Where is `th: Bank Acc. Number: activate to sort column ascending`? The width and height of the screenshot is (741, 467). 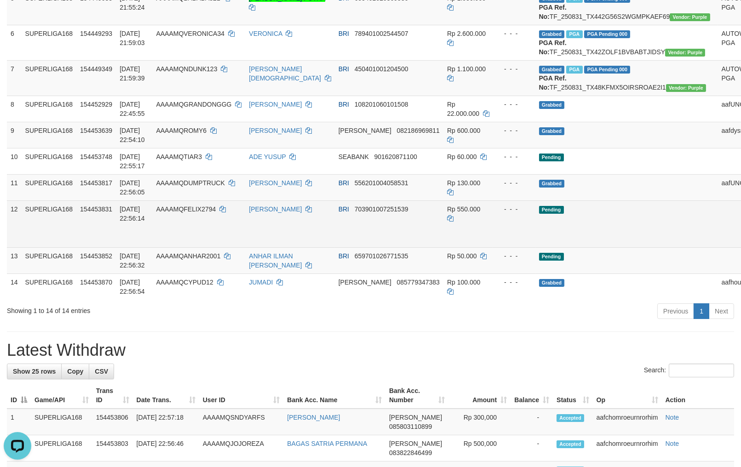
th: Bank Acc. Number: activate to sort column ascending is located at coordinates (416, 395).